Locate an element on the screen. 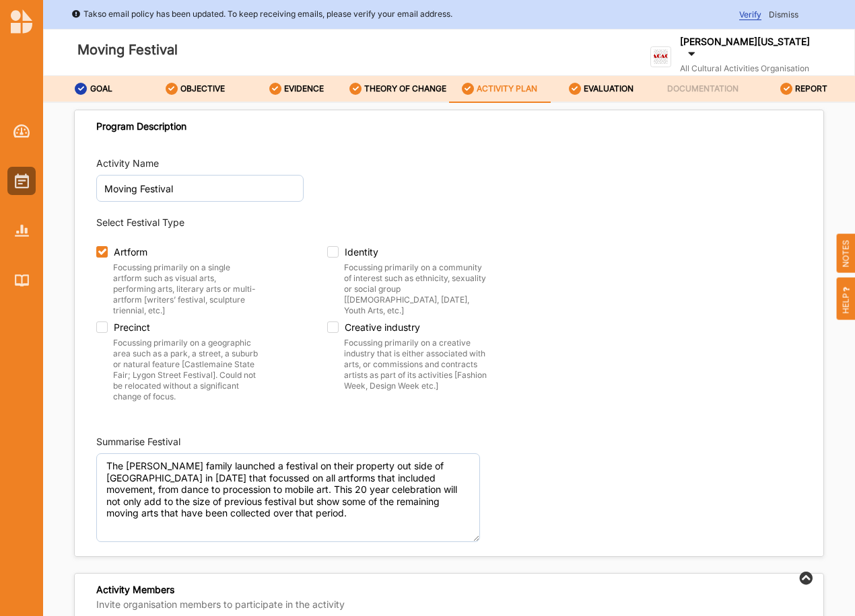 This screenshot has width=855, height=616. label: Artform is located at coordinates (122, 251).